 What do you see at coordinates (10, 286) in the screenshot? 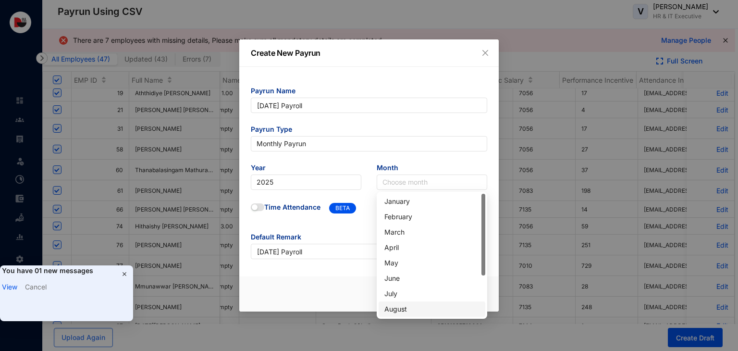
I see `a: View` at bounding box center [10, 286].